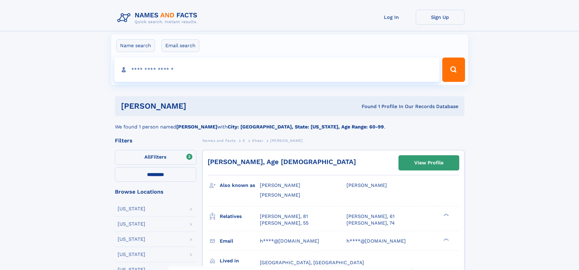 Image resolution: width=579 pixels, height=270 pixels. I want to click on label: Name search, so click(136, 46).